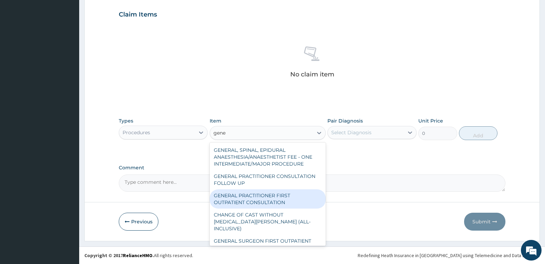 The height and width of the screenshot is (264, 545). I want to click on div: GENERAL, SPINAL, EPIDURAL ANAESTHESIA/ANAESTHETIST FEE - ONE INTERMEDIATE/MAJOR PROCEDURE, so click(268, 157).